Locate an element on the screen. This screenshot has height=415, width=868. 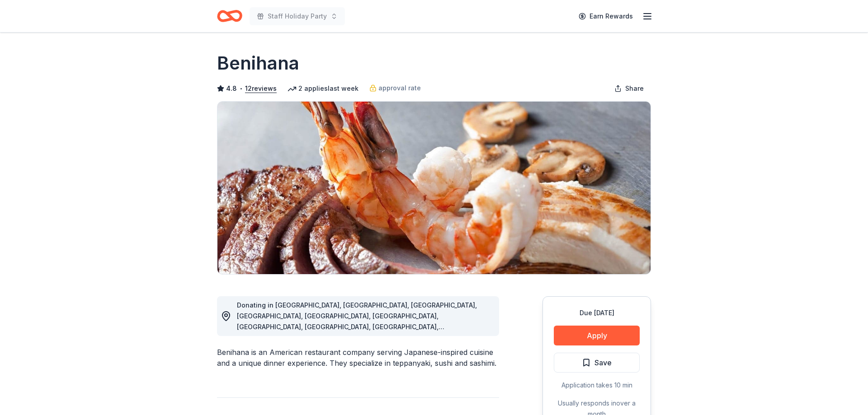
button: Save is located at coordinates (597, 363).